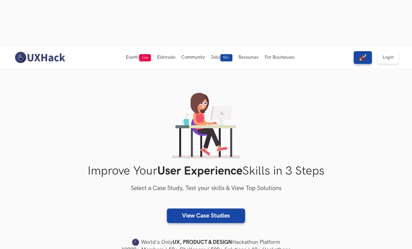  Describe the element at coordinates (202, 242) in the screenshot. I see `strong: UX, PRODUCT & DESIGN` at that location.